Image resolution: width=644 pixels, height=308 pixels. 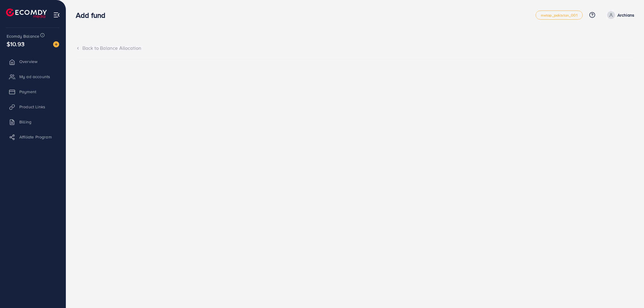 I want to click on a: logo, so click(x=26, y=13).